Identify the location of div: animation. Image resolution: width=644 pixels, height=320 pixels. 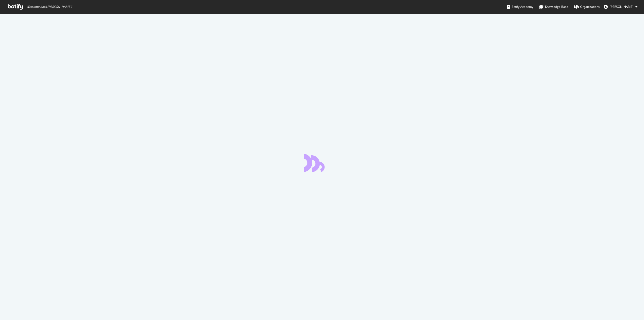
(322, 163).